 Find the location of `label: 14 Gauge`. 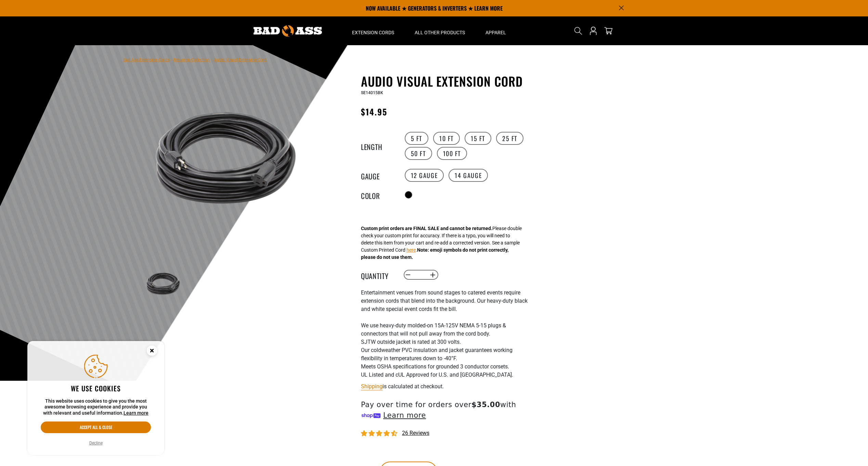

label: 14 Gauge is located at coordinates (468, 175).